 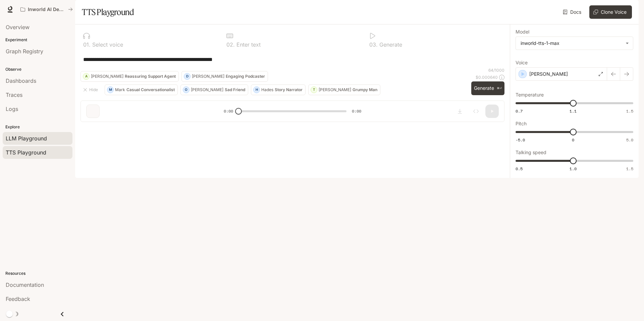 What do you see at coordinates (248, 45) in the screenshot?
I see `p: Enter text` at bounding box center [248, 45].